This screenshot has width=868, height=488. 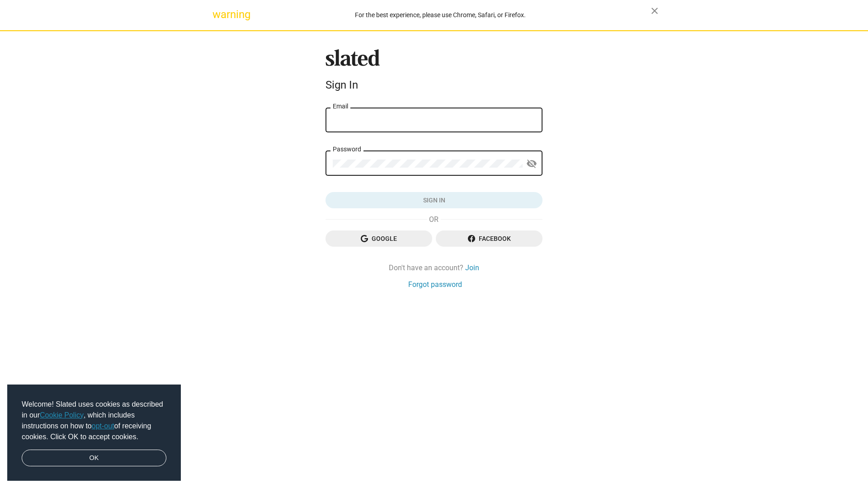 What do you see at coordinates (103, 425) in the screenshot?
I see `a: opt-out` at bounding box center [103, 425].